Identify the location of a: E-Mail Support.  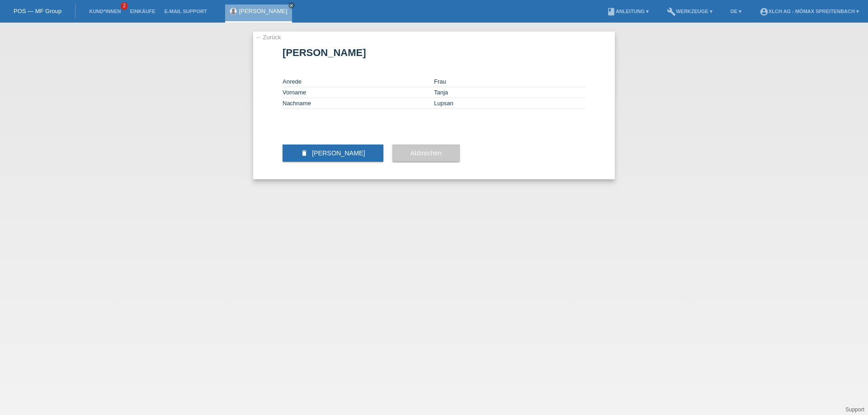
(186, 11).